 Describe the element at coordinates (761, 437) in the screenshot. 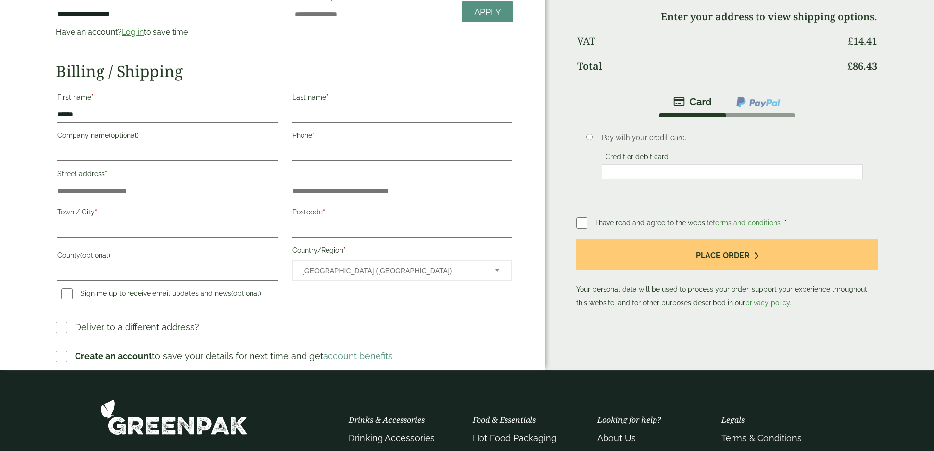

I see `a: Terms & Conditions` at that location.